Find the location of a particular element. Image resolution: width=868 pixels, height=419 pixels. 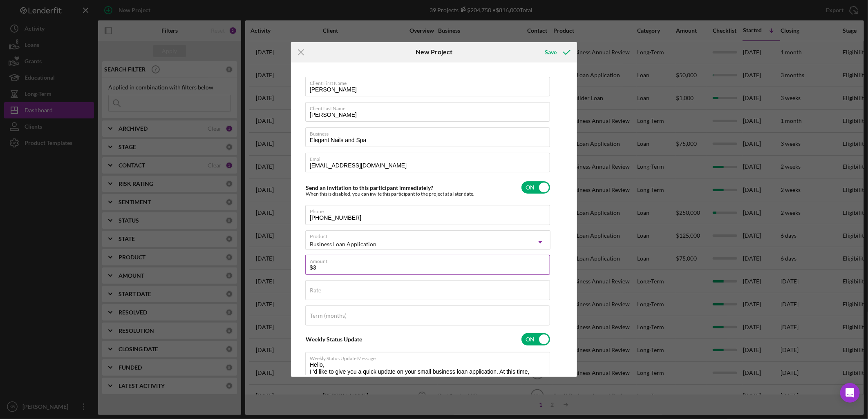

label: Phone is located at coordinates (430, 210).